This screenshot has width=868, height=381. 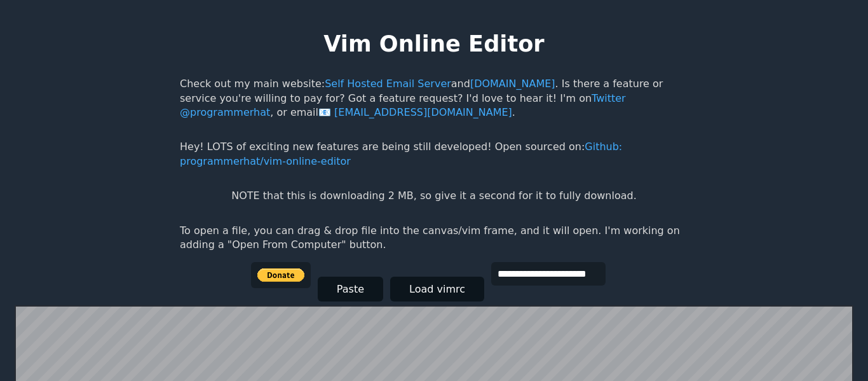 What do you see at coordinates (437, 288) in the screenshot?
I see `button: Load vimrc` at bounding box center [437, 288].